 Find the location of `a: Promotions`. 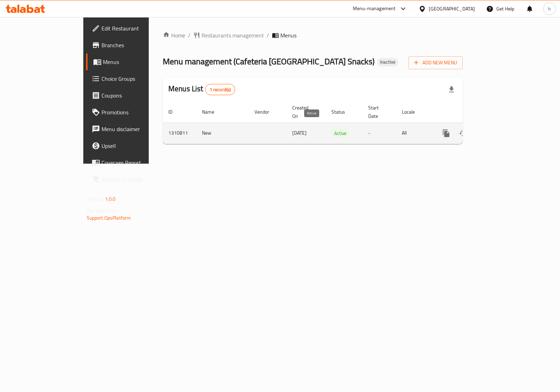

a: Promotions is located at coordinates (131, 113).